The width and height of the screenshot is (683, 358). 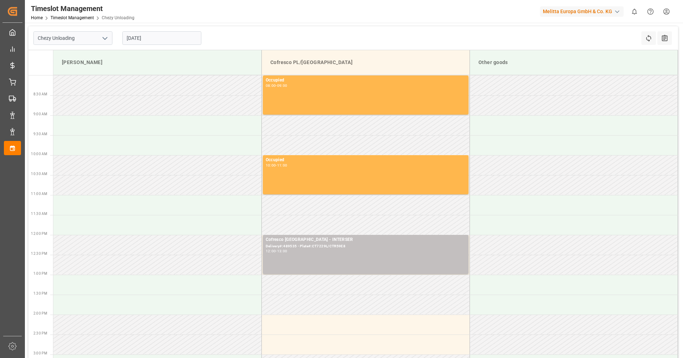 What do you see at coordinates (73, 38) in the screenshot?
I see `input: Type to search/select` at bounding box center [73, 38].